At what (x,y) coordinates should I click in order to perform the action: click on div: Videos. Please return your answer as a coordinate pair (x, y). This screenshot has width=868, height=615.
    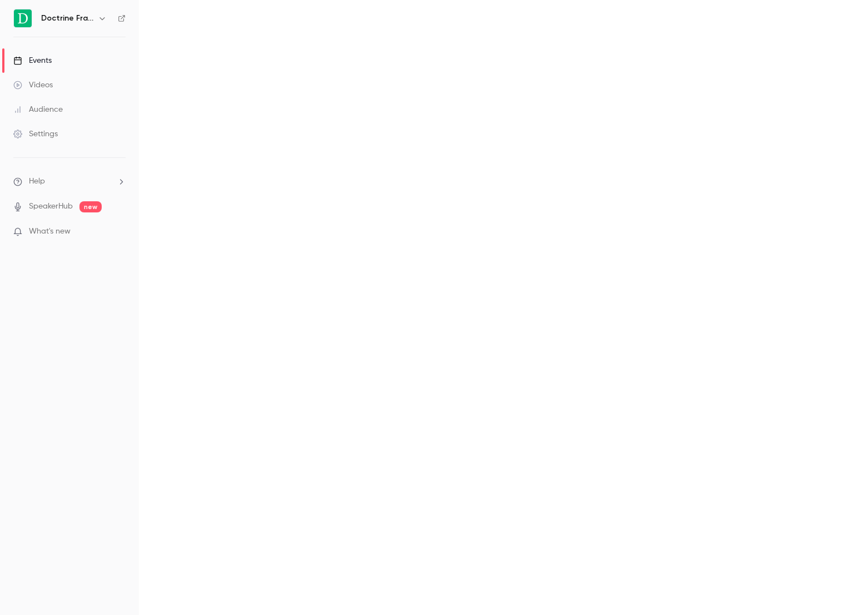
    Looking at the image, I should click on (33, 85).